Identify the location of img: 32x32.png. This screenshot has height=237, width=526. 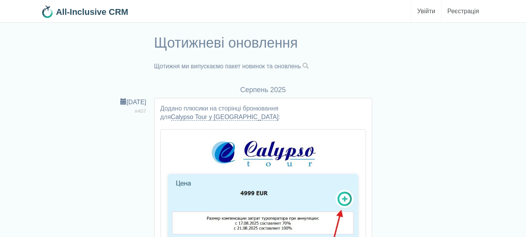
(48, 12).